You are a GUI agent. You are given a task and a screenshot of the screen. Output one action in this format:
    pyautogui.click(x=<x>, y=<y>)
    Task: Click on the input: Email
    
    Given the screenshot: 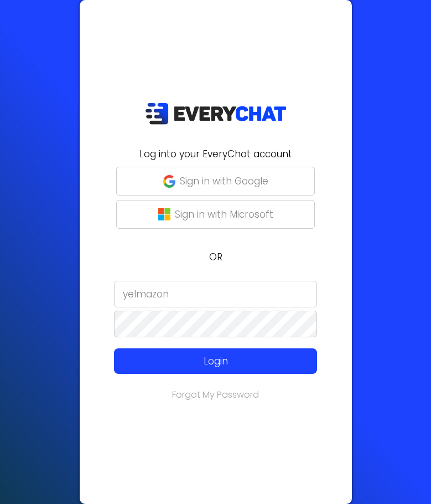 What is the action you would take?
    pyautogui.click(x=216, y=294)
    